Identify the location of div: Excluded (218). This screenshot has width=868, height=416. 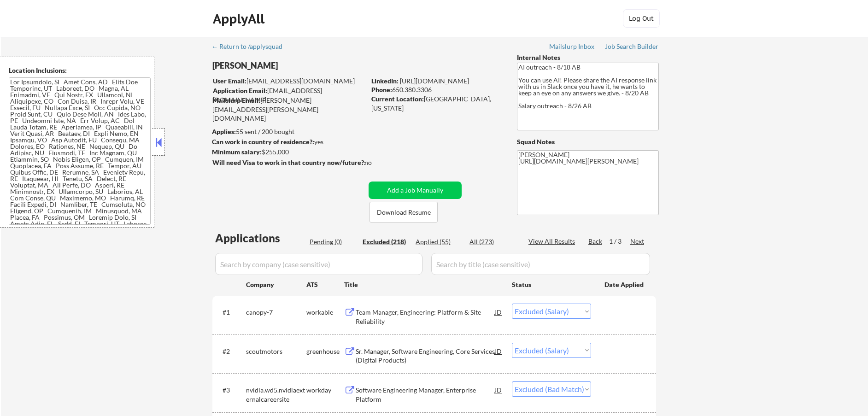
(386, 242).